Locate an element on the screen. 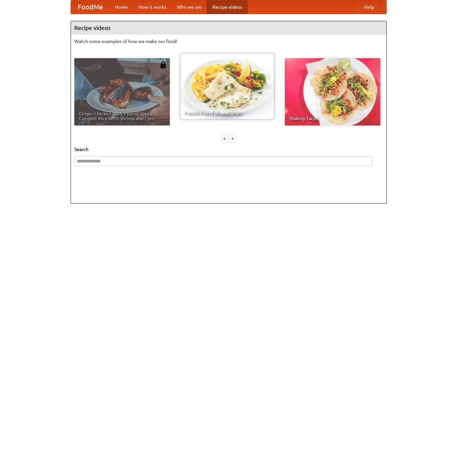 This screenshot has height=476, width=457. a: Who we are is located at coordinates (190, 7).